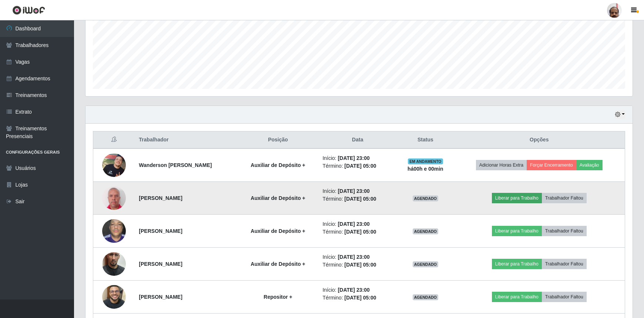 The image size is (644, 318). What do you see at coordinates (539, 140) in the screenshot?
I see `th: Opções` at bounding box center [539, 140].